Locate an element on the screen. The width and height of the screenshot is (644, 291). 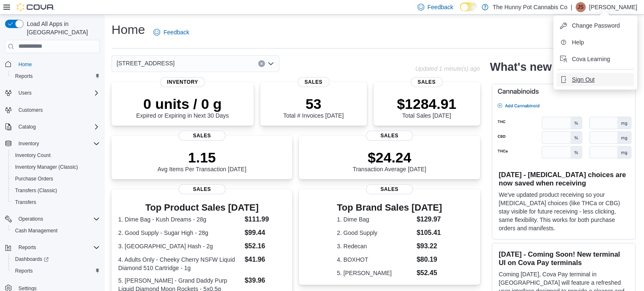
a: Cash Management is located at coordinates (36, 231).